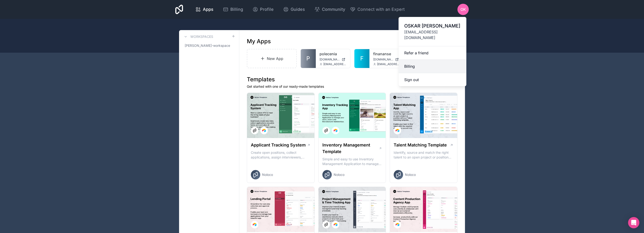  Describe the element at coordinates (381, 9) in the screenshot. I see `span: Connect with an Expert` at that location.